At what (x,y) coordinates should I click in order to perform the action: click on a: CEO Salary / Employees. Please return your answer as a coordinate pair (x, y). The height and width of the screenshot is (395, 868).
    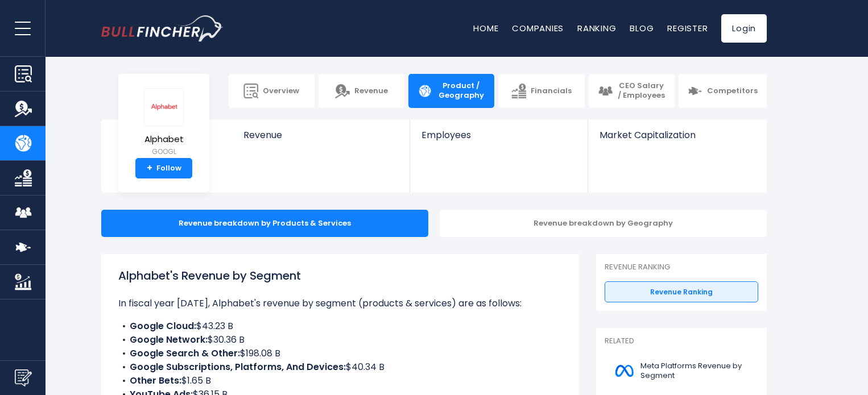
    Looking at the image, I should click on (632, 91).